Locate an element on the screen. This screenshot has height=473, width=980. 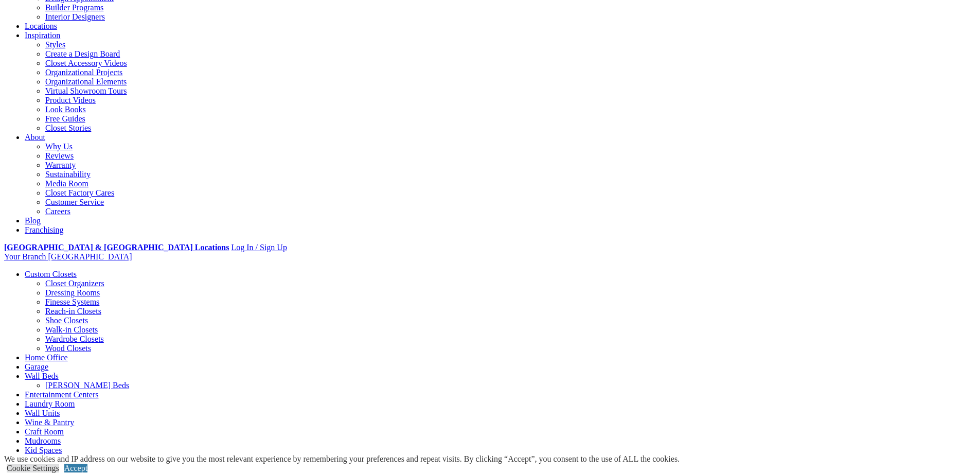
a: Finesse Systems is located at coordinates (72, 302).